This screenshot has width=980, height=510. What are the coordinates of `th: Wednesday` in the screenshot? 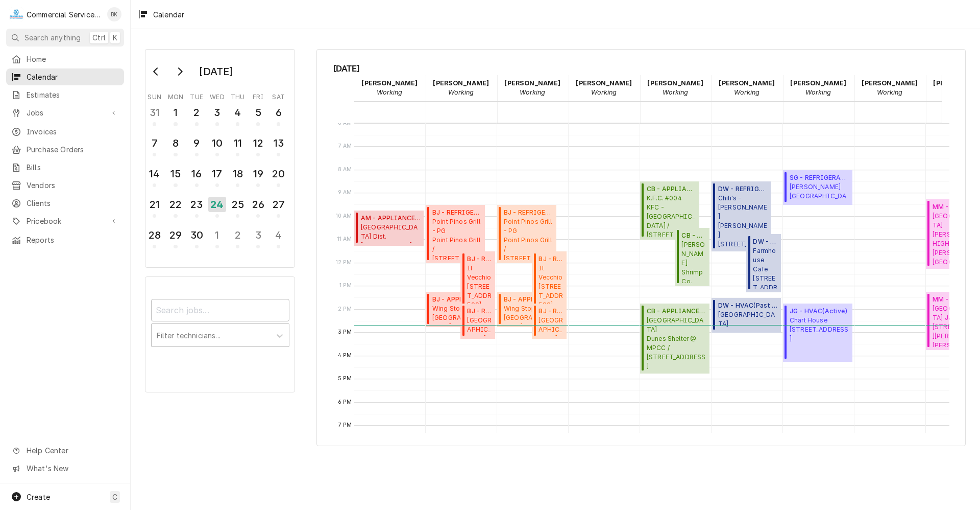 It's located at (217, 96).